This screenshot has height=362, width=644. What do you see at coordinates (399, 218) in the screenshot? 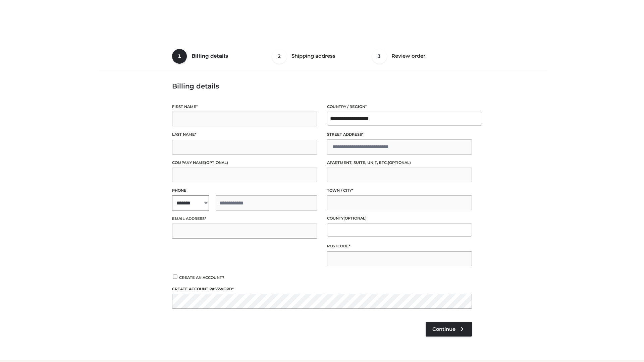
I see `label: County` at bounding box center [399, 218].